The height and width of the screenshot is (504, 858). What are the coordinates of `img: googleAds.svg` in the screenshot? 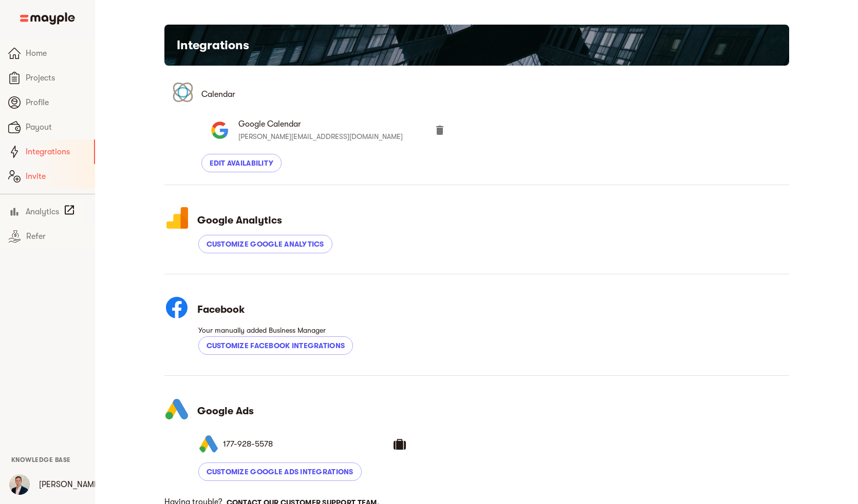 It's located at (208, 444).